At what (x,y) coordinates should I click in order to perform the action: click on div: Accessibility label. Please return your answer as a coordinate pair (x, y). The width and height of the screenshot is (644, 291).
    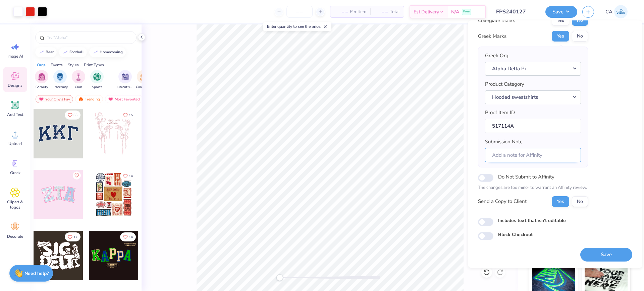
    Looking at the image, I should click on (280, 278).